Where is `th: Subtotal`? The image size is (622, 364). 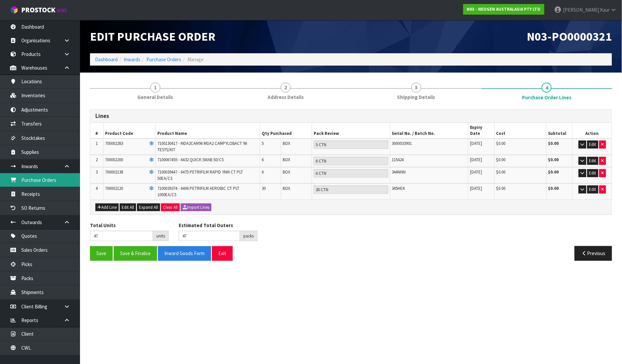 th: Subtotal is located at coordinates (560, 131).